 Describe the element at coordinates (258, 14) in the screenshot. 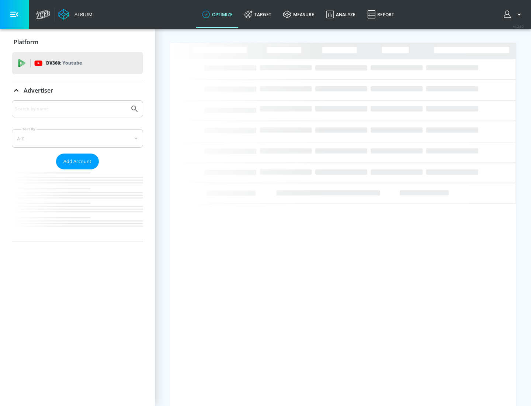

I see `a: Target` at that location.